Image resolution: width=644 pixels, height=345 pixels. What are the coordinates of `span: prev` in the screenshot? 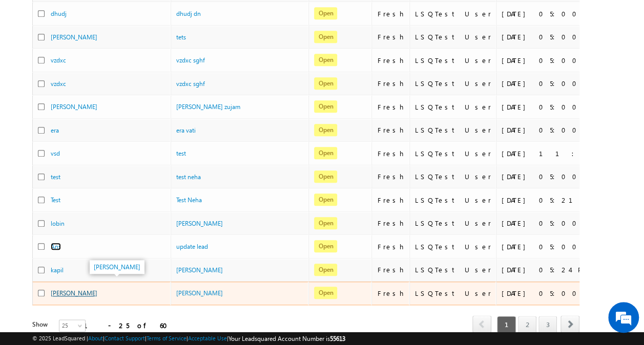 It's located at (482, 324).